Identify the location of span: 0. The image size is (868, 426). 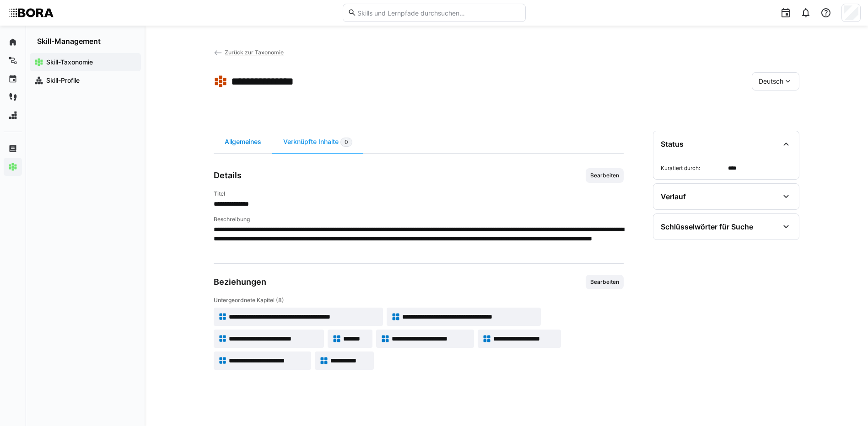
(346, 142).